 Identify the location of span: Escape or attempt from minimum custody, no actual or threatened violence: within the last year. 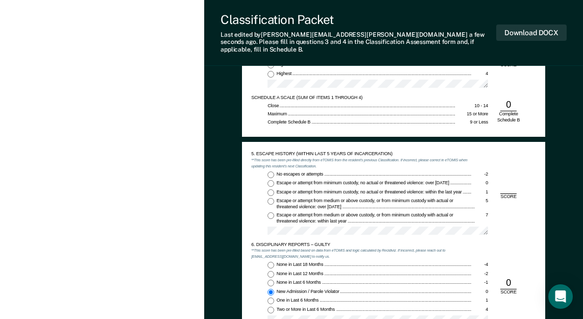
(370, 192).